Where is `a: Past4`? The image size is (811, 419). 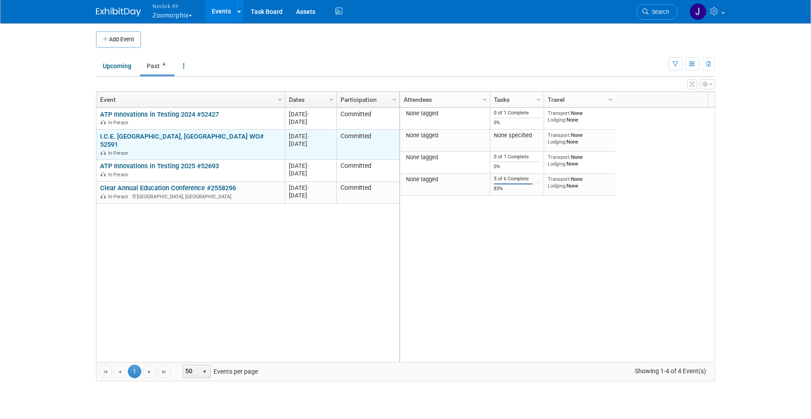
a: Past4 is located at coordinates (157, 66).